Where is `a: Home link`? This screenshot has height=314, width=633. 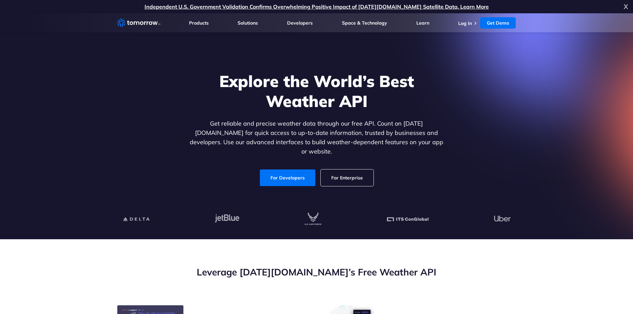
a: Home link is located at coordinates (139, 23).